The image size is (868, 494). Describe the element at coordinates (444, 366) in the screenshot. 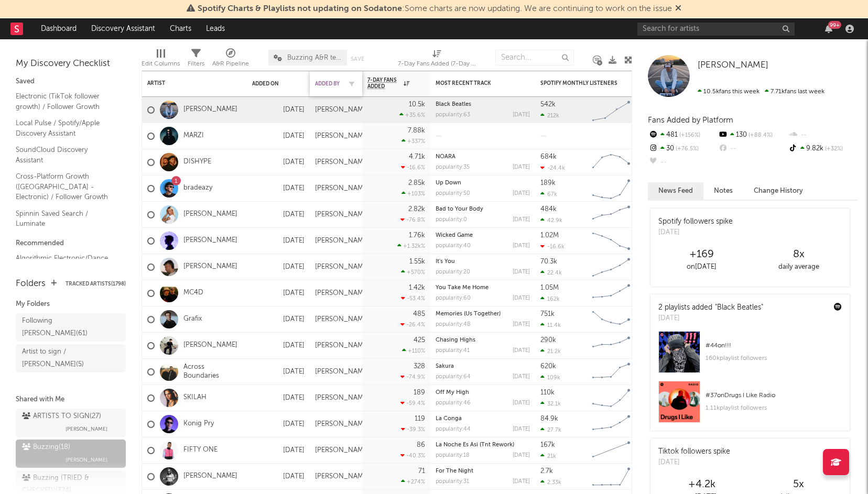

I see `a: Sakura` at that location.